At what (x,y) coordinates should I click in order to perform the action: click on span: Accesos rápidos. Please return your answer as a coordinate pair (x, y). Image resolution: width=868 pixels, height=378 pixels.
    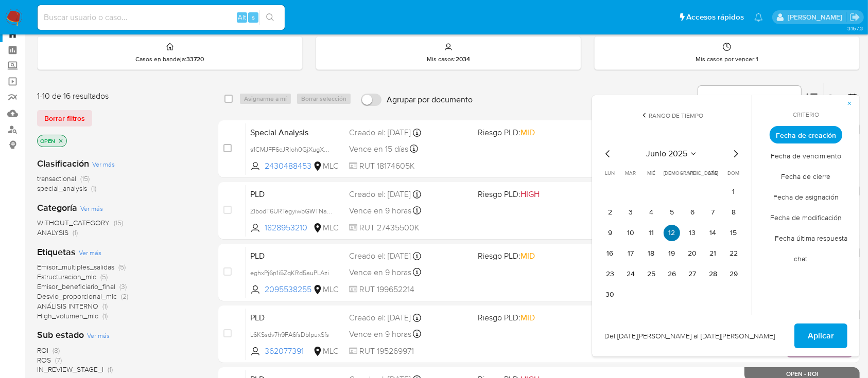
    Looking at the image, I should click on (715, 17).